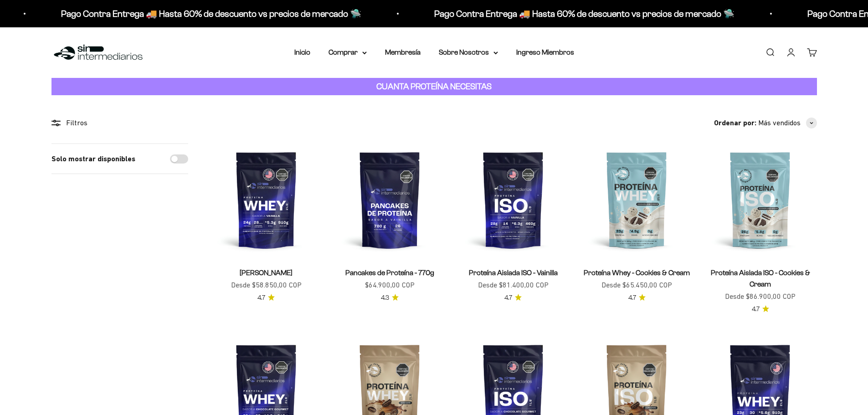 This screenshot has width=868, height=415. I want to click on span: Ordenar por:, so click(735, 123).